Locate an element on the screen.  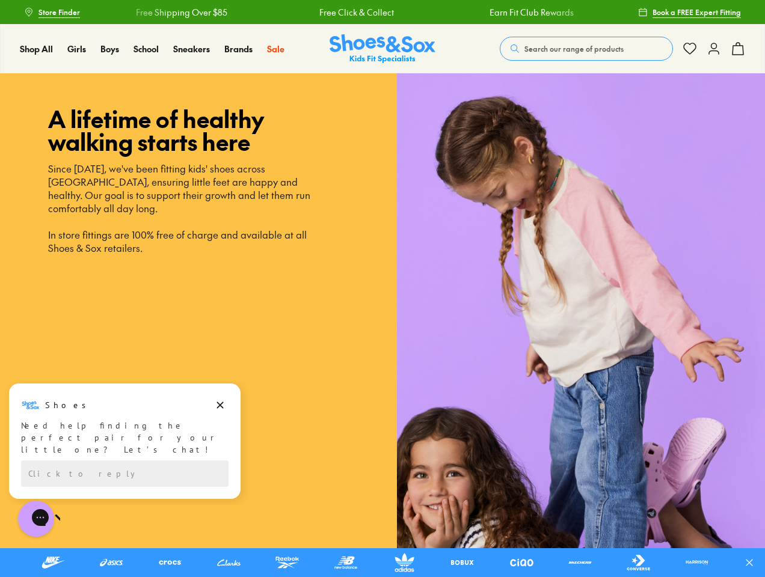
a: Boys is located at coordinates (109, 49).